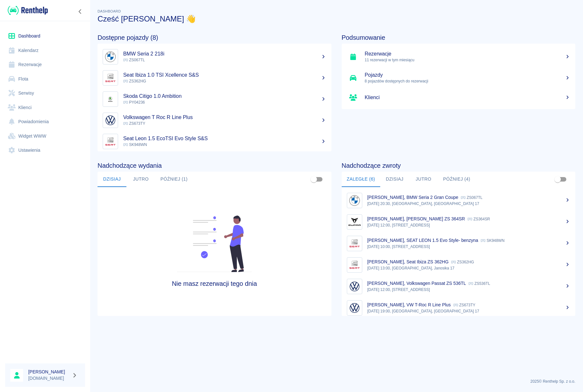  I want to click on h5: Pojazdy, so click(468, 75).